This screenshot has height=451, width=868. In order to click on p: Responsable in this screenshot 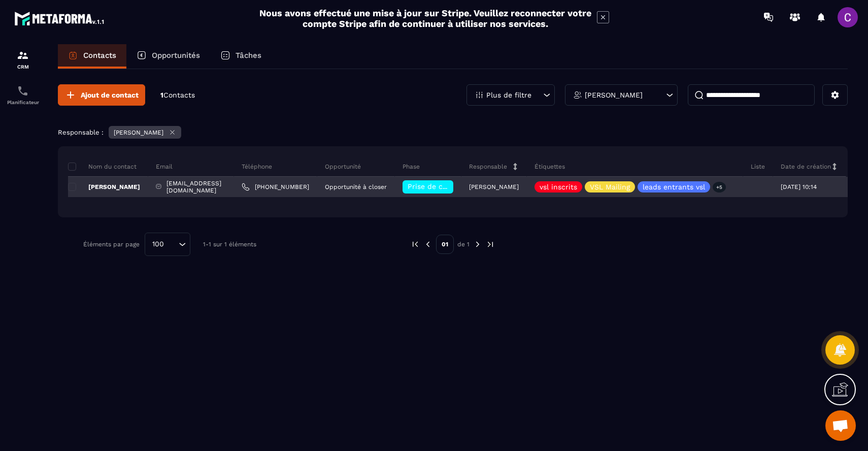, I will do `click(488, 167)`.